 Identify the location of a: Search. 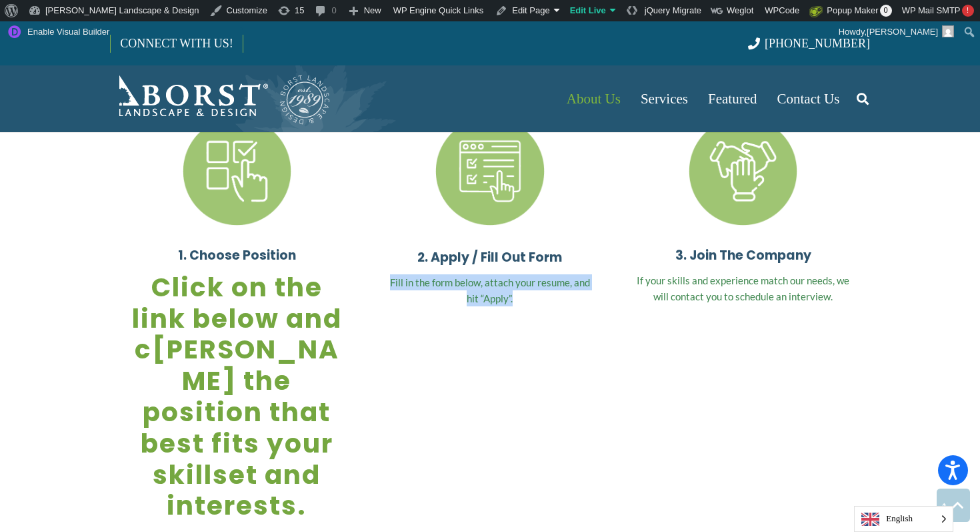
(863, 98).